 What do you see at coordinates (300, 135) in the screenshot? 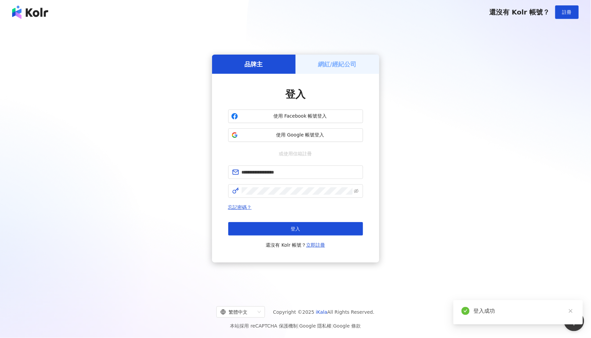
I see `span: 使用 Google 帳號登入` at bounding box center [300, 135].